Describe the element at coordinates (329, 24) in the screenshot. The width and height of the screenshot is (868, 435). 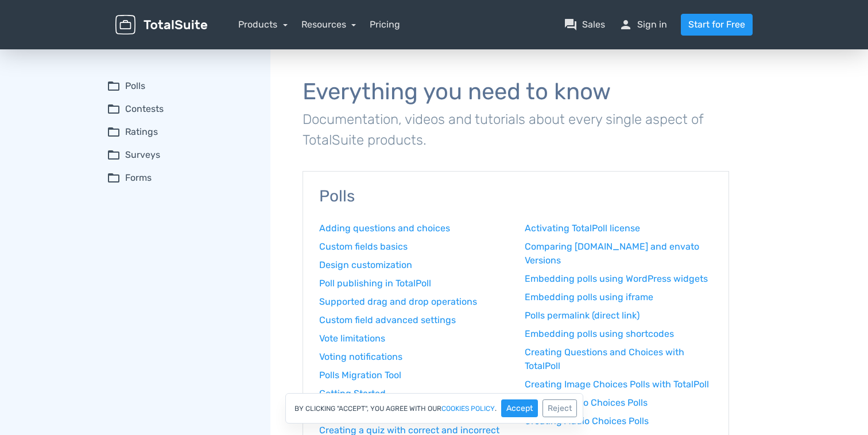
I see `a: Resources` at that location.